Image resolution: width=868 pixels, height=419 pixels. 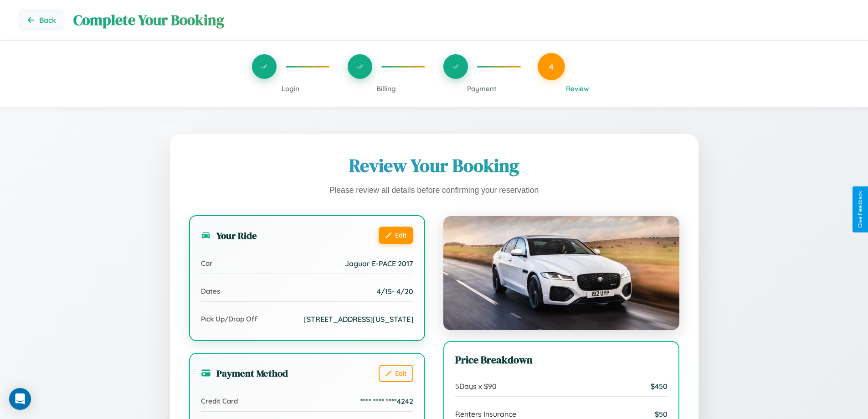 I want to click on div: Open Intercom Messenger, so click(x=20, y=399).